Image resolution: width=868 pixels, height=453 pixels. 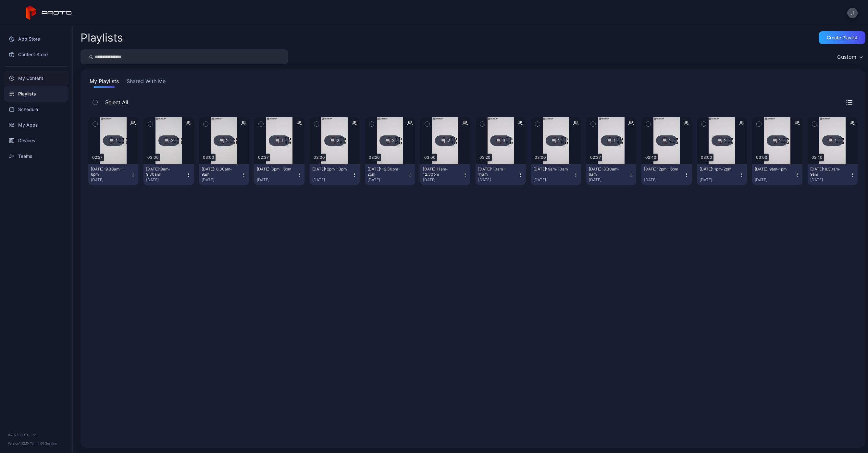 I want to click on div: Custom, so click(x=846, y=57).